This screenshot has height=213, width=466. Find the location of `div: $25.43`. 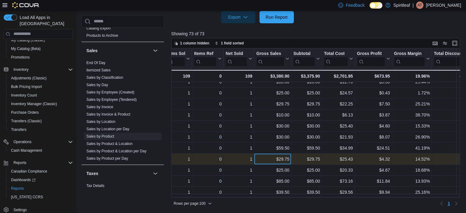

div: $25.43 is located at coordinates (338, 159).